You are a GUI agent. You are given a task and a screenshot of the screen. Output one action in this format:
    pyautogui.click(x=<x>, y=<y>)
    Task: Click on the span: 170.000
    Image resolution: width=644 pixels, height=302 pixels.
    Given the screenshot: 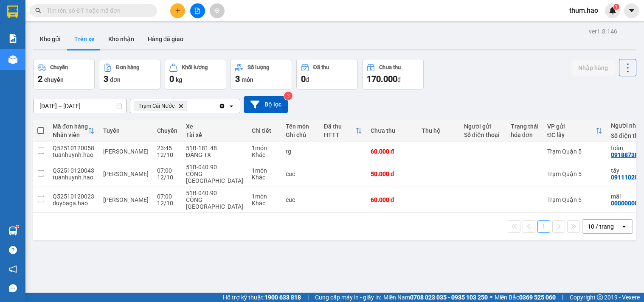 What is the action you would take?
    pyautogui.click(x=382, y=79)
    